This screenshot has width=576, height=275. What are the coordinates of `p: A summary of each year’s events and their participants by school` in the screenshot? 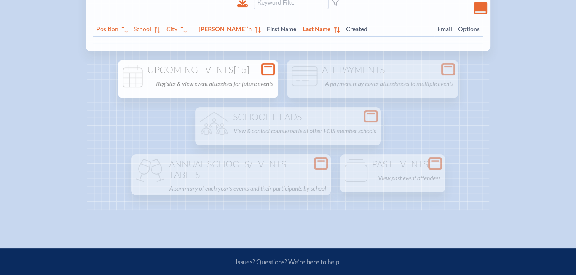 It's located at (248, 189).